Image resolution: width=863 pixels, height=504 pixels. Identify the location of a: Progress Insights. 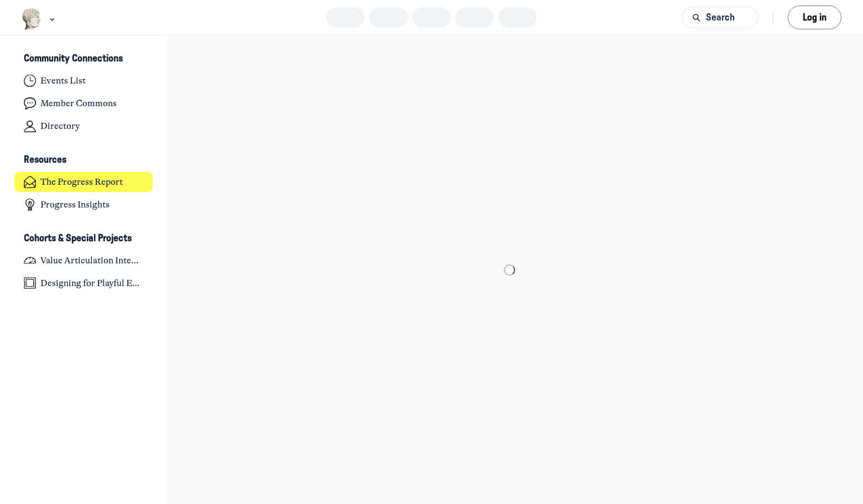
(84, 204).